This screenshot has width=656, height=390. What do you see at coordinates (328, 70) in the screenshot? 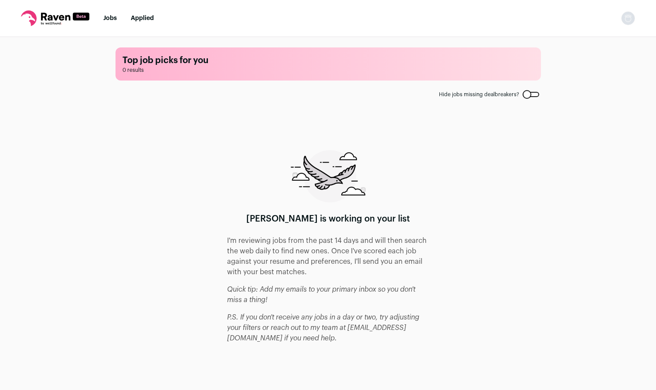
I see `span: 0 results` at bounding box center [328, 70].